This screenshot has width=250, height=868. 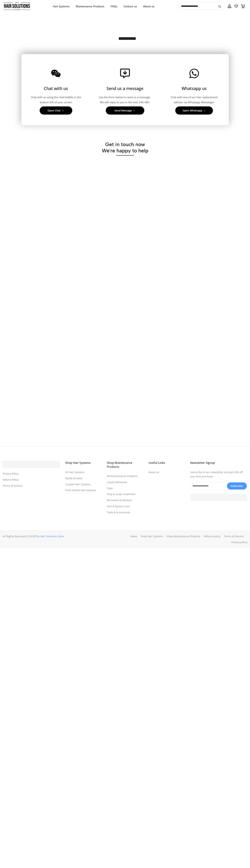 What do you see at coordinates (50, 537) in the screenshot?
I see `a: The Hair Solutions Store` at bounding box center [50, 537].